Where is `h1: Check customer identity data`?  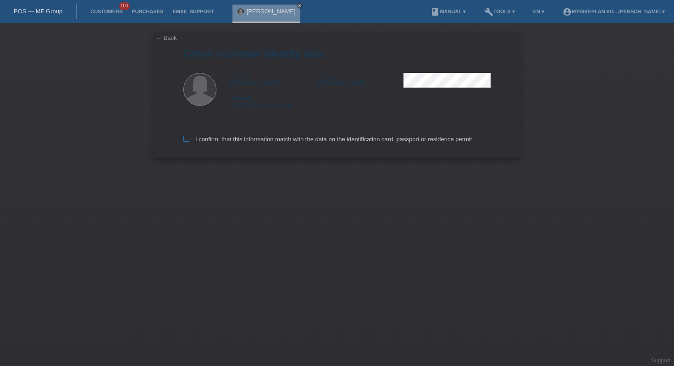 h1: Check customer identity data is located at coordinates (337, 53).